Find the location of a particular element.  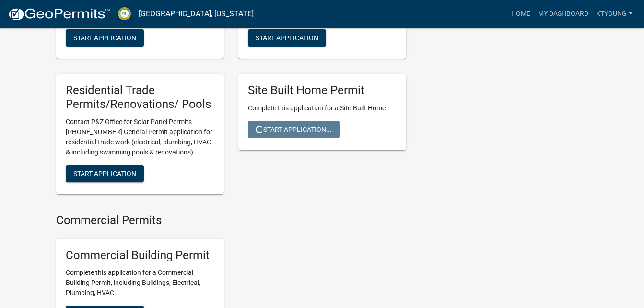

a: Home is located at coordinates (521, 14).